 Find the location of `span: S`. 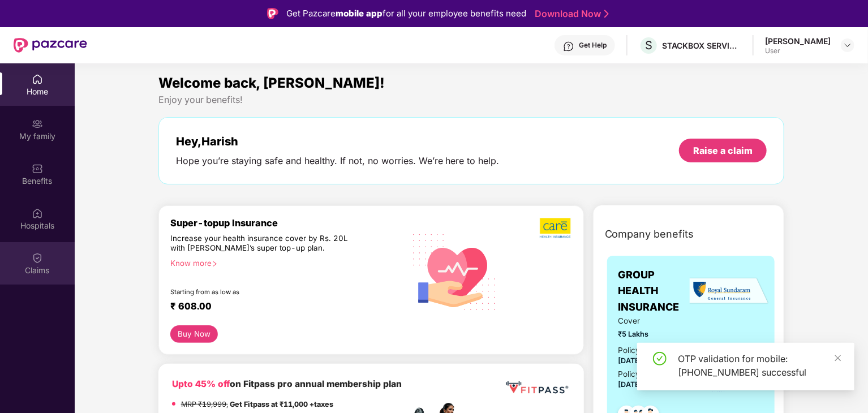

span: S is located at coordinates (648, 45).